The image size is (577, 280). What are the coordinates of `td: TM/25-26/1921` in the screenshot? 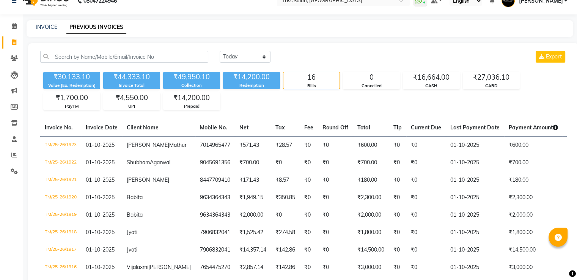 It's located at (61, 180).